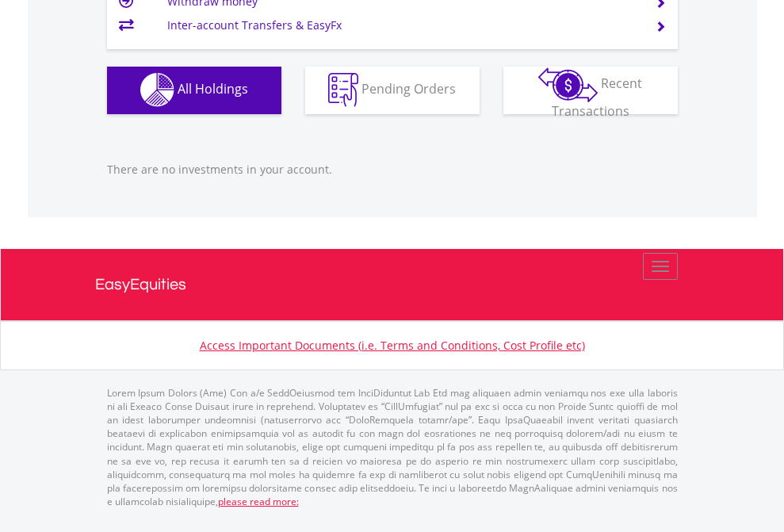 The image size is (784, 532). Describe the element at coordinates (597, 97) in the screenshot. I see `span: Recent Transactions` at that location.